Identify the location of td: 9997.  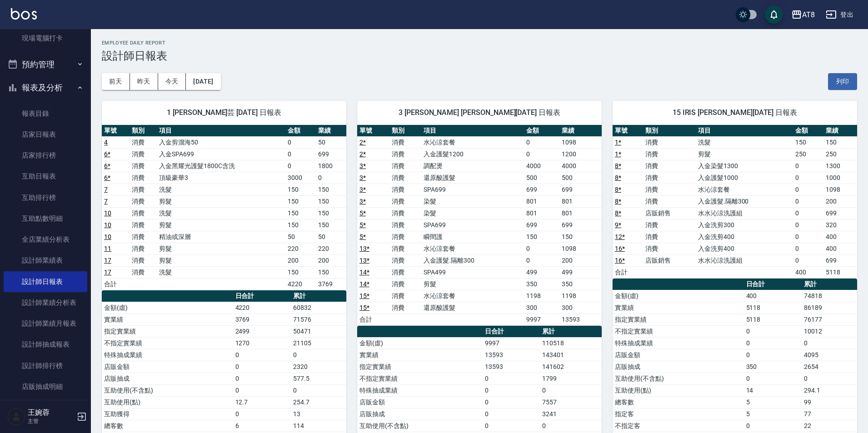
(541, 320).